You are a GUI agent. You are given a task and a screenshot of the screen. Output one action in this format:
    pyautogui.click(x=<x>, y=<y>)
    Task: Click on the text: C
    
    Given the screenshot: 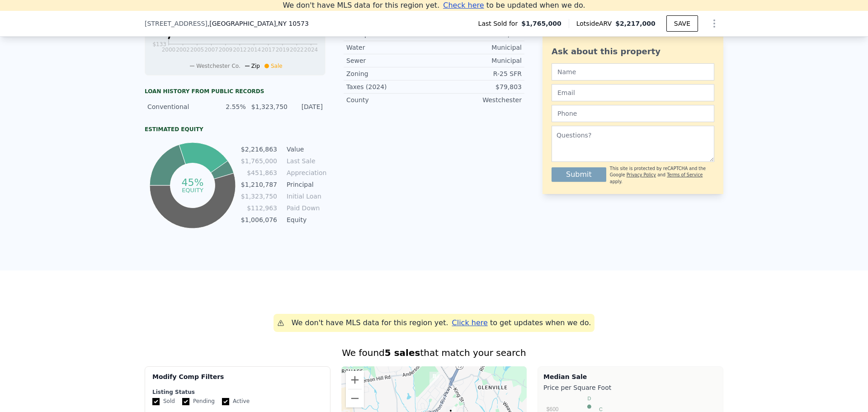 What is the action you would take?
    pyautogui.click(x=601, y=410)
    